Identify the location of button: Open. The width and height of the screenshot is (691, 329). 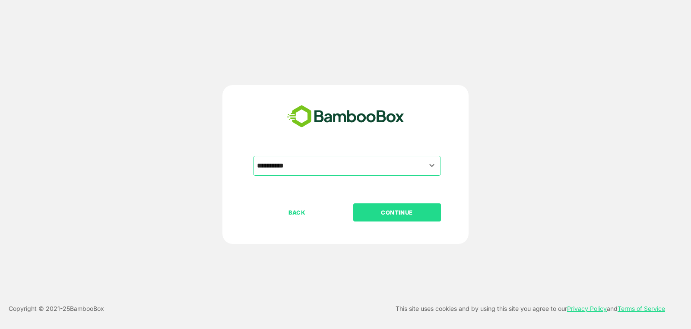
(432, 165).